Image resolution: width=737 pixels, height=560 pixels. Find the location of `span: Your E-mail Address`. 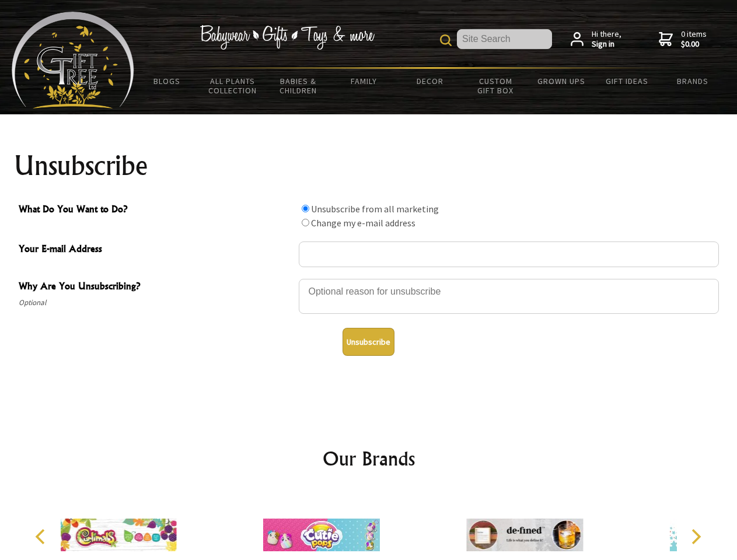

span: Your E-mail Address is located at coordinates (156, 250).